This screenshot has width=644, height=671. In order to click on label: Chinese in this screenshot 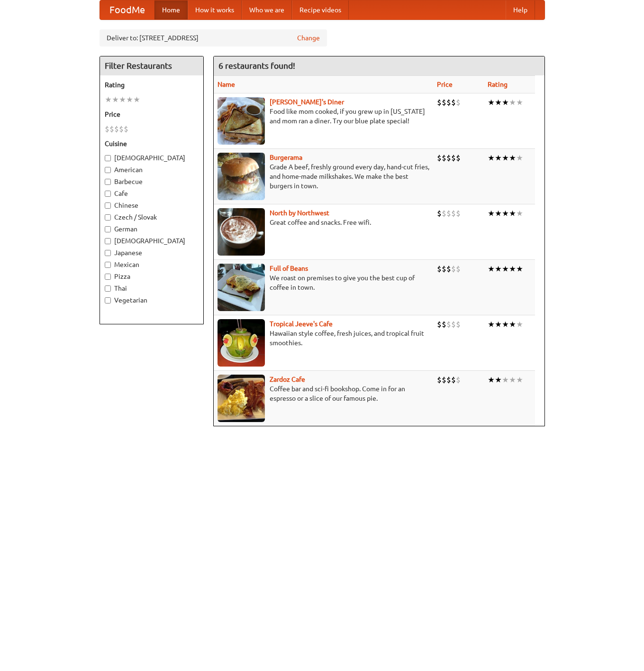, I will do `click(152, 205)`.